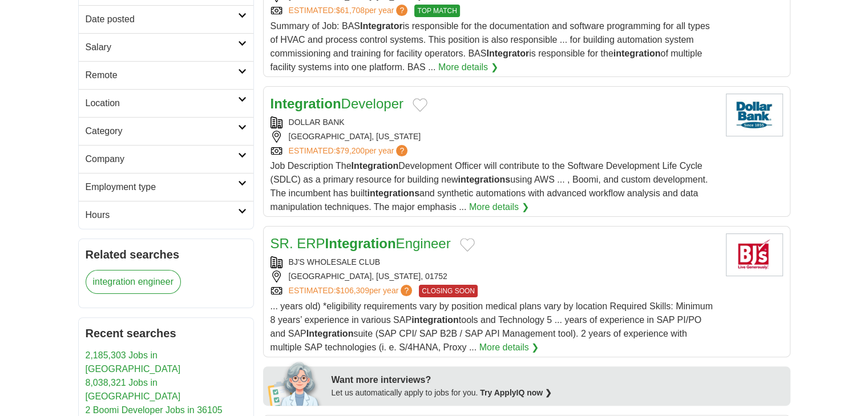  I want to click on span: Job Description The Development Officer will contribute to the Software Development Life Cycle (S..., so click(489, 186).